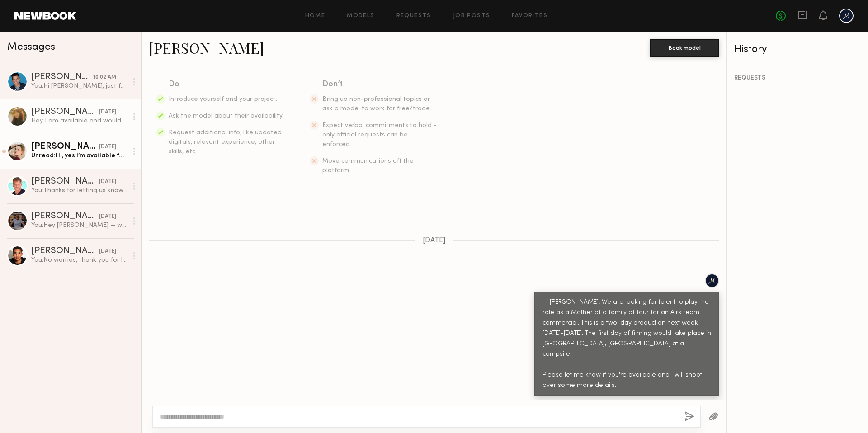  What do you see at coordinates (104, 77) in the screenshot?
I see `div: 10:02 AM` at bounding box center [104, 77].